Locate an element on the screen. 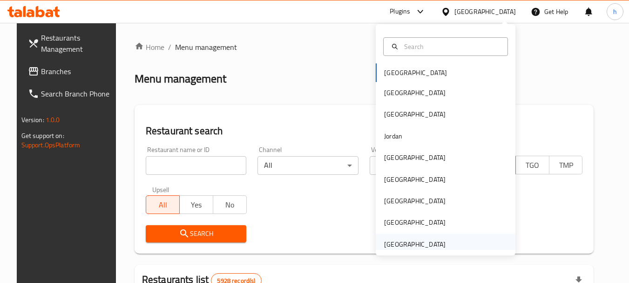 The width and height of the screenshot is (629, 283). input: Search for restaurant name or ID.. is located at coordinates (196, 165).